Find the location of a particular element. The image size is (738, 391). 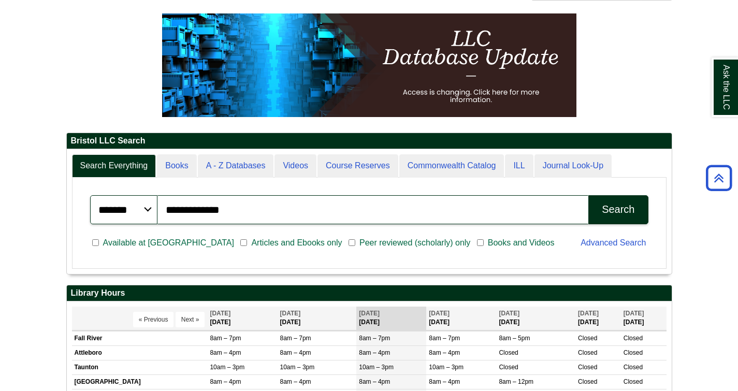

a: Advanced Search is located at coordinates (613, 242).